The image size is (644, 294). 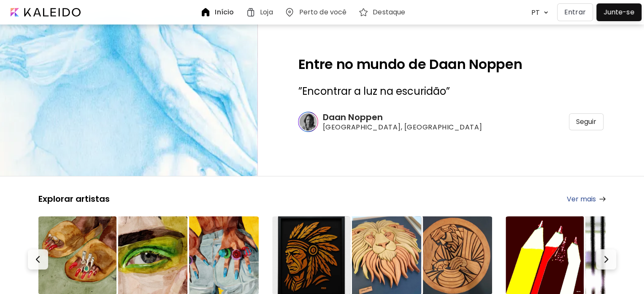 What do you see at coordinates (389, 12) in the screenshot?
I see `h6: Destaque` at bounding box center [389, 12].